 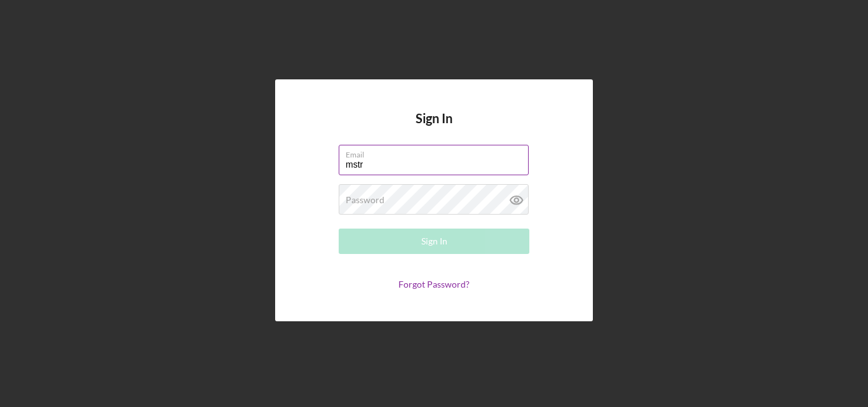 I want to click on button: Sign In, so click(x=434, y=241).